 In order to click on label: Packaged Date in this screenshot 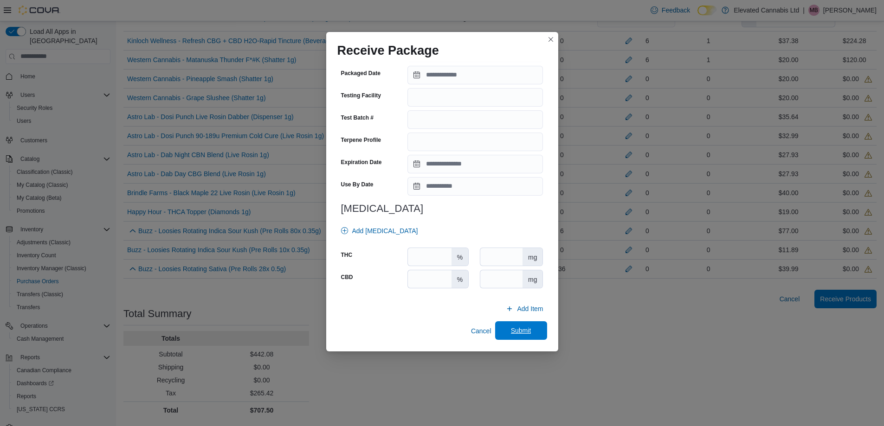, I will do `click(361, 73)`.